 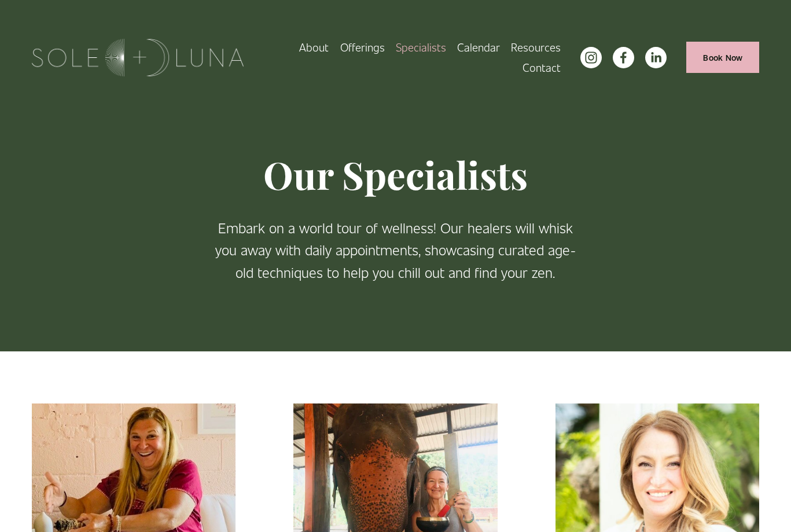 I want to click on a: facebook-unauth, so click(x=623, y=57).